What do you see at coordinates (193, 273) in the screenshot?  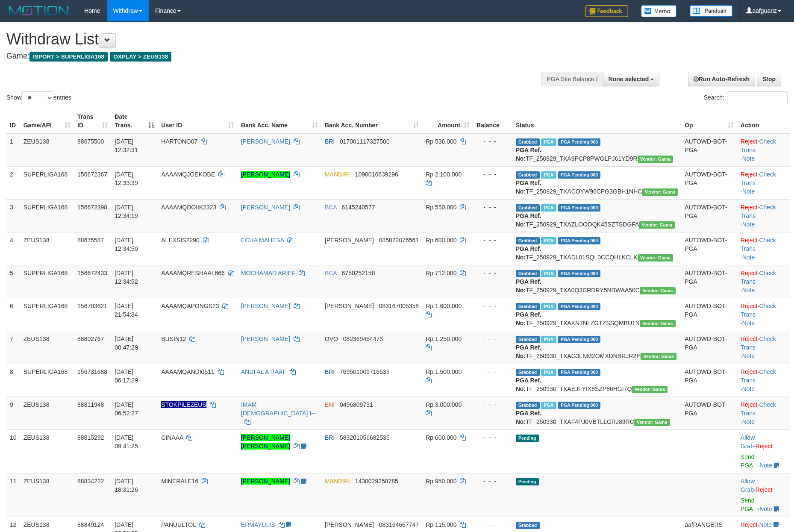 I see `span: AAAAMQRESHAAL666` at bounding box center [193, 273].